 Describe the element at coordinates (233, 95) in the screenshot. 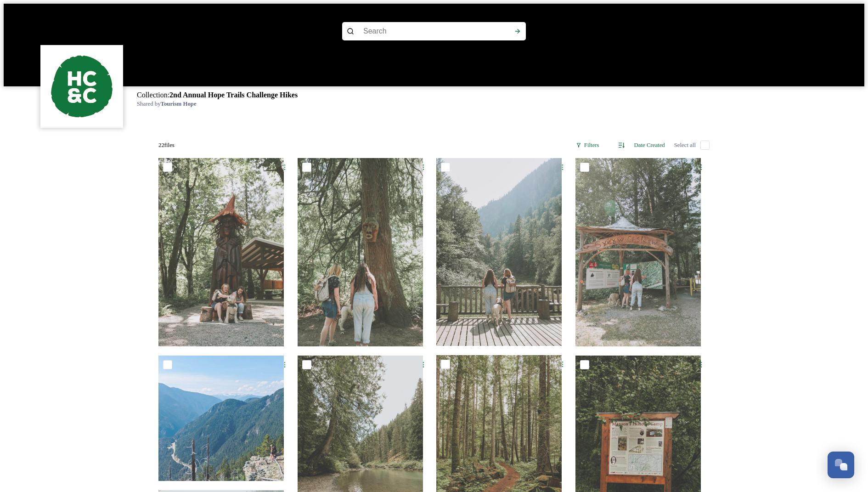

I see `strong: 2nd Annual Hope Trails Challenge Hikes` at that location.